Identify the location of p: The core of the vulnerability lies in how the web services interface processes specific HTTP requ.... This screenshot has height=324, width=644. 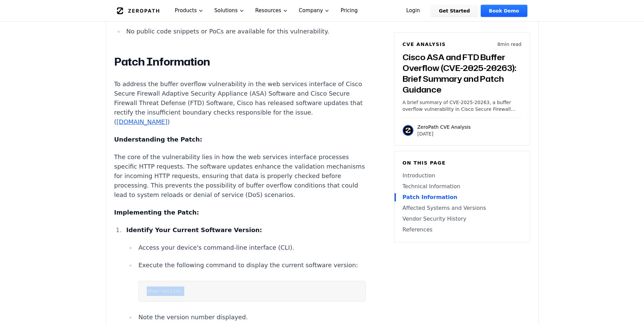
(240, 176).